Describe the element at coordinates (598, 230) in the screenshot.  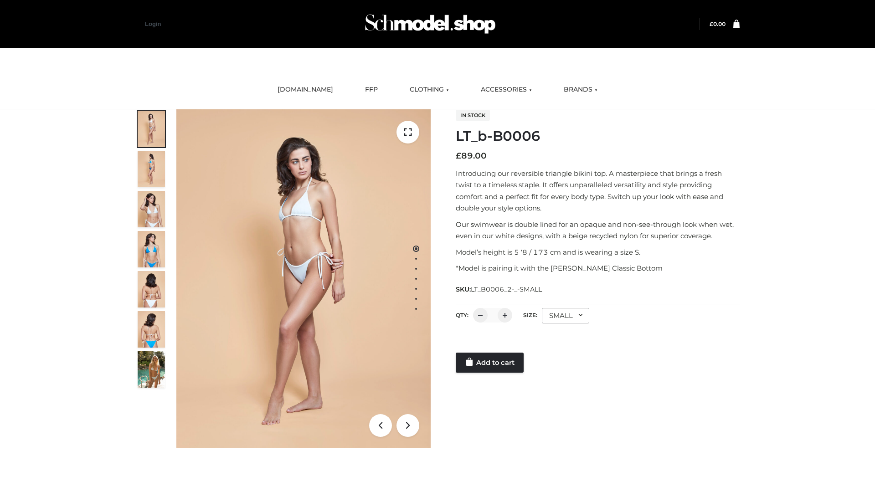
I see `p: Our swimwear is double lined for an opaque and non-see-through look when wet, even in our white d...` at that location.